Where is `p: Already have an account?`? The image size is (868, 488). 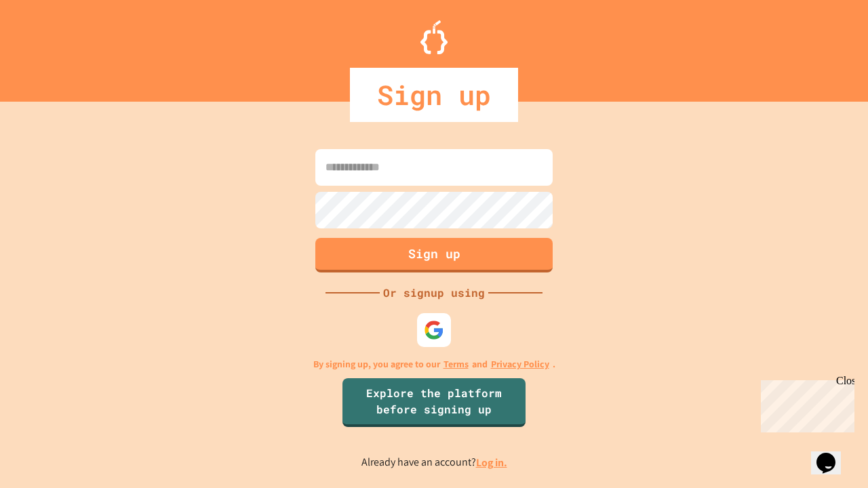
p: Already have an account? is located at coordinates (434, 463).